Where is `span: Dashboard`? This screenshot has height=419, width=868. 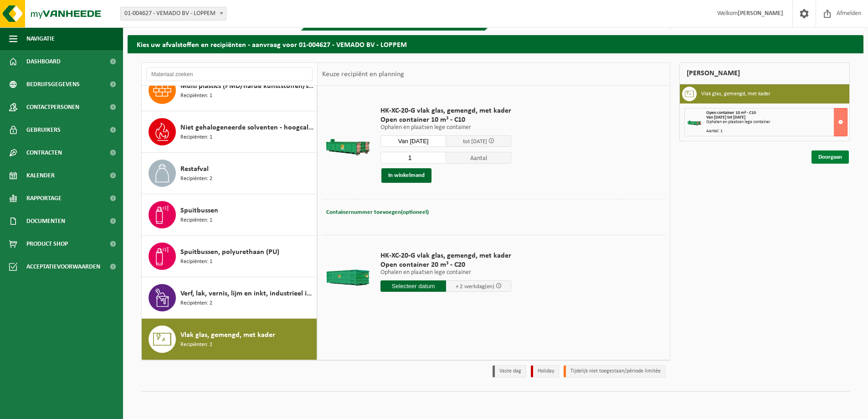 span: Dashboard is located at coordinates (43, 62).